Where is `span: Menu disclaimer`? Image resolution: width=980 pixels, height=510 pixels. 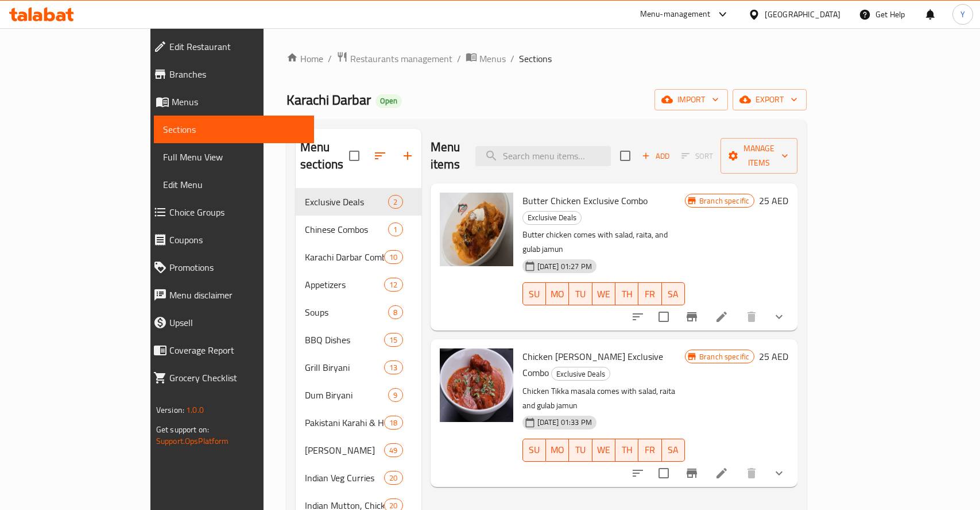
span: Menu disclaimer is located at coordinates (238, 294).